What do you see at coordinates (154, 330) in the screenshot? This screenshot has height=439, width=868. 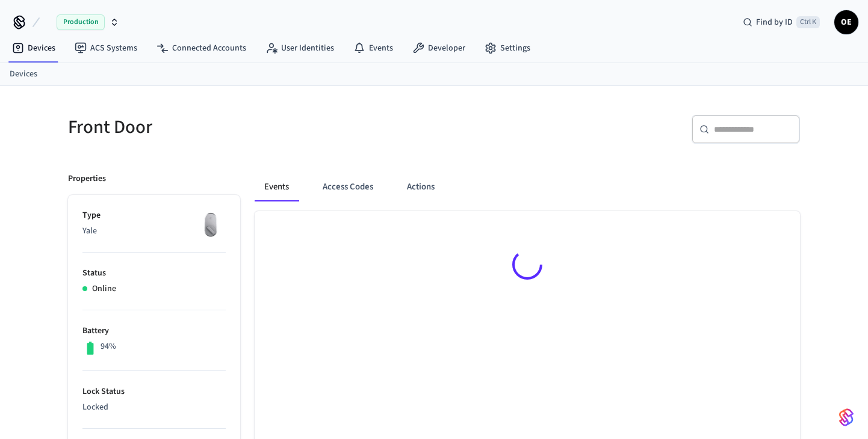 I see `p: Battery` at bounding box center [154, 330].